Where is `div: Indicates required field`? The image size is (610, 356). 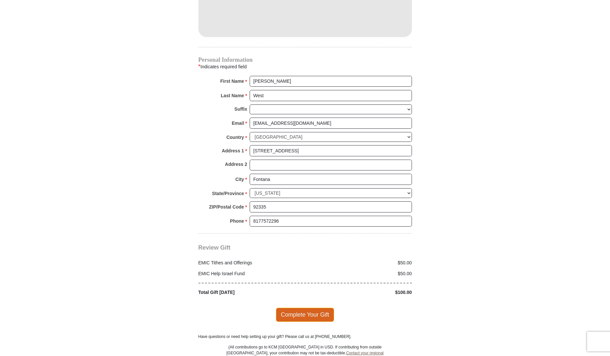 div: Indicates required field is located at coordinates (305, 67).